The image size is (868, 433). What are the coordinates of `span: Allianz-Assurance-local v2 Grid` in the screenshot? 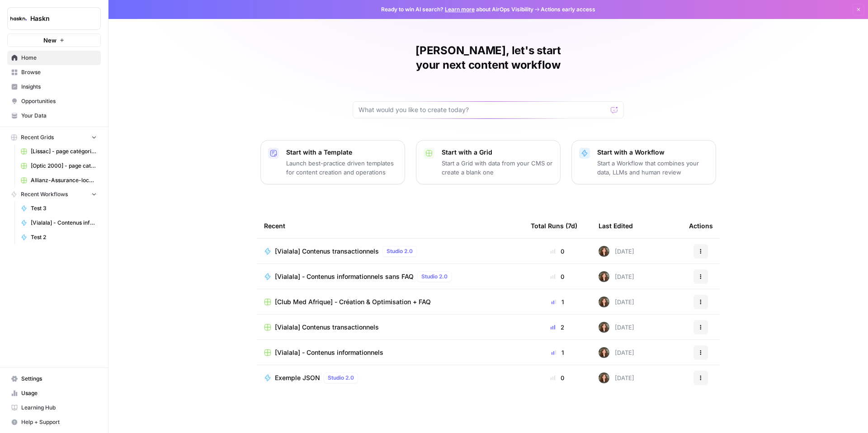 It's located at (64, 180).